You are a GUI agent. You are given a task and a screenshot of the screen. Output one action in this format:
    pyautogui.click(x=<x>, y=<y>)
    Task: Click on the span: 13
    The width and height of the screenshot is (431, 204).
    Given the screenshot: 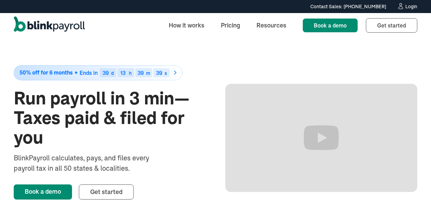 What is the action you would take?
    pyautogui.click(x=123, y=73)
    